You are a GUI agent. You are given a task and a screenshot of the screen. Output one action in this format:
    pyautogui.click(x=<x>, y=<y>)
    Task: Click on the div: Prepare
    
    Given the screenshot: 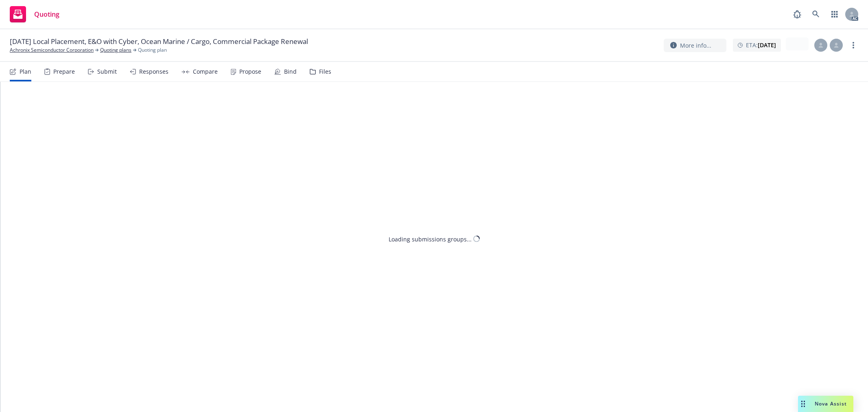 What is the action you would take?
    pyautogui.click(x=64, y=72)
    